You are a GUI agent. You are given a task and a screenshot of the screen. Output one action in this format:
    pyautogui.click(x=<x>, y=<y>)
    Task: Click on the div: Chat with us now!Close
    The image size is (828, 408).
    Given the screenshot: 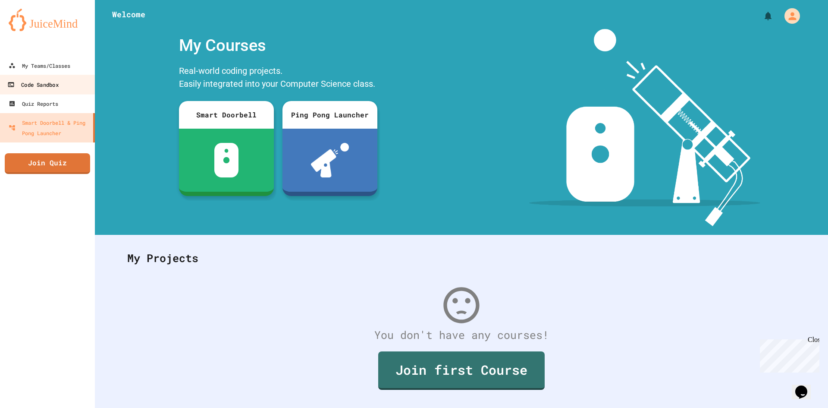 What is the action you would take?
    pyautogui.click(x=31, y=29)
    